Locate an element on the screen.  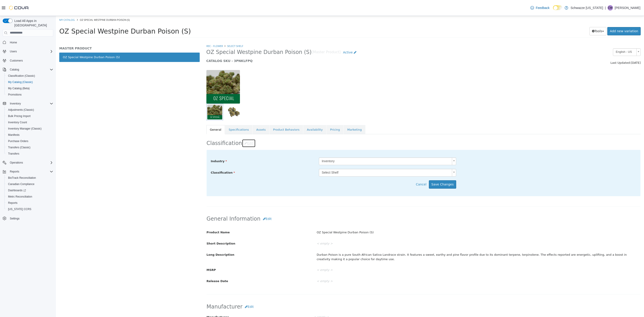
button: Classification (Classic) is located at coordinates (30, 76).